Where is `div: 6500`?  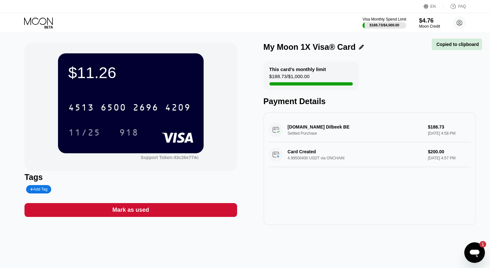 div: 6500 is located at coordinates (113, 108).